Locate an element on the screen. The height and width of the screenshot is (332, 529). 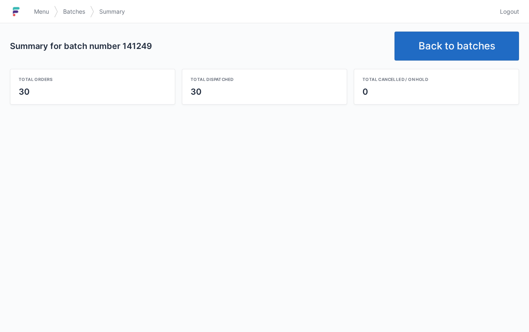
h2: Summary for batch number 141249 is located at coordinates (199, 46).